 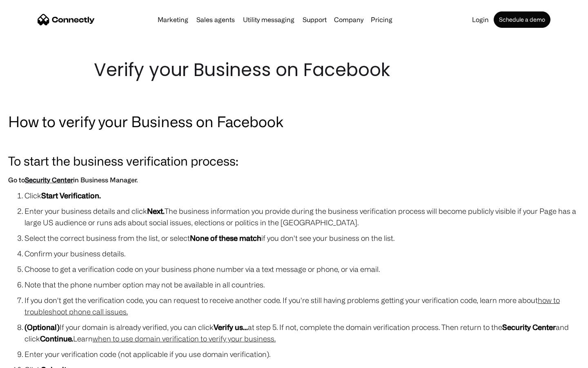 What do you see at coordinates (302, 306) in the screenshot?
I see `li: If you don't get the verification code, you can request to receive another code. If you're still ...` at bounding box center [302, 306].